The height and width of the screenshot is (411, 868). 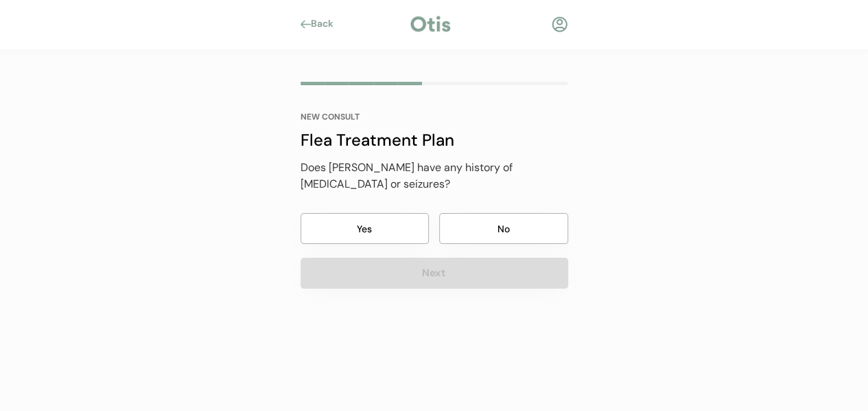 What do you see at coordinates (435, 117) in the screenshot?
I see `div: NEW CONSULT` at bounding box center [435, 117].